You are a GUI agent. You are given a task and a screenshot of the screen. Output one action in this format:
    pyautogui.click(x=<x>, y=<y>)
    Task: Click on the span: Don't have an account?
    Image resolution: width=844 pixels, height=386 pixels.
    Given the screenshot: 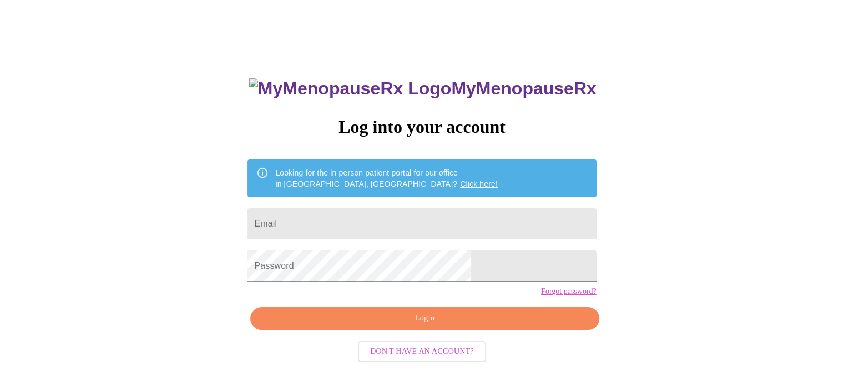 What is the action you would take?
    pyautogui.click(x=422, y=351)
    